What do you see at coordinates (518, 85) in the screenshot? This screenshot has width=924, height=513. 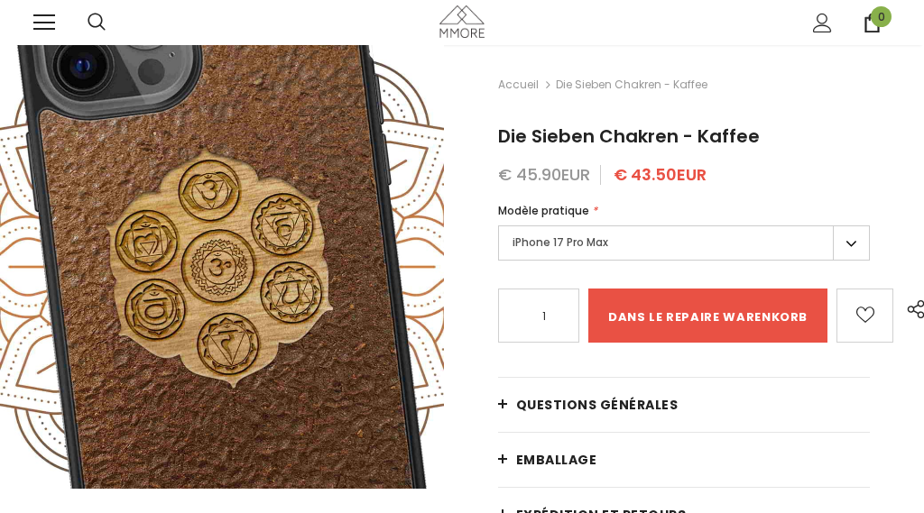 I see `a: Accueil` at bounding box center [518, 85].